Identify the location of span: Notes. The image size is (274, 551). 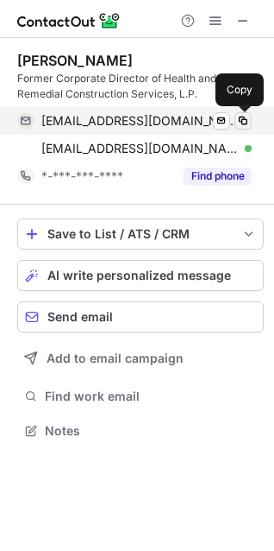
(151, 431).